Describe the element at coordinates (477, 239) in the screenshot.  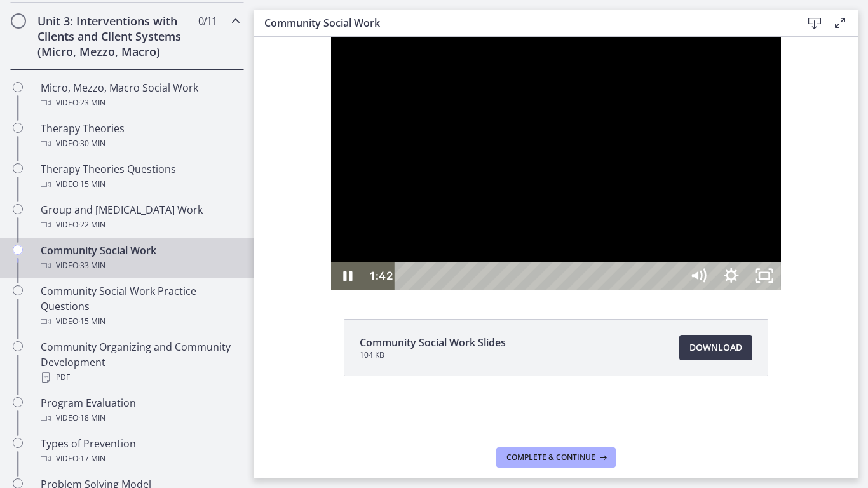
I see `button: Show settings menu` at that location.